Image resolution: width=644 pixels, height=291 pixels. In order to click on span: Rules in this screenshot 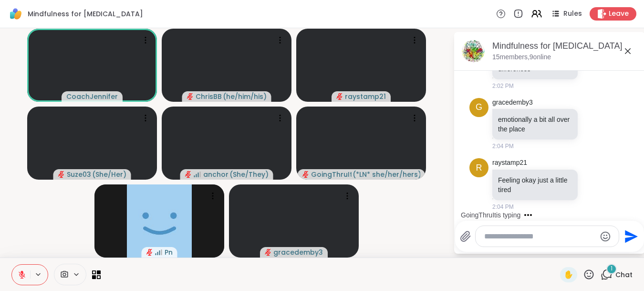, I will do `click(572, 14)`.